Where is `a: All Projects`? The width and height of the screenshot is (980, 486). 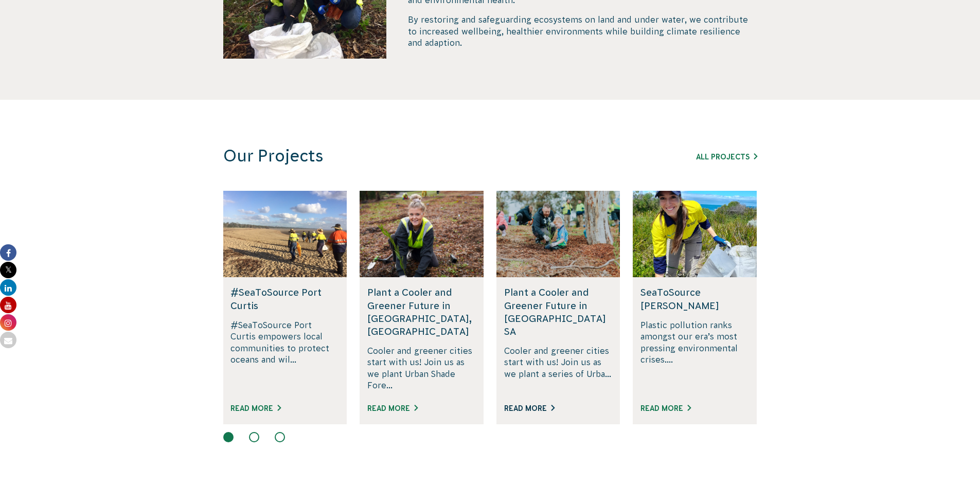
a: All Projects is located at coordinates (727, 157).